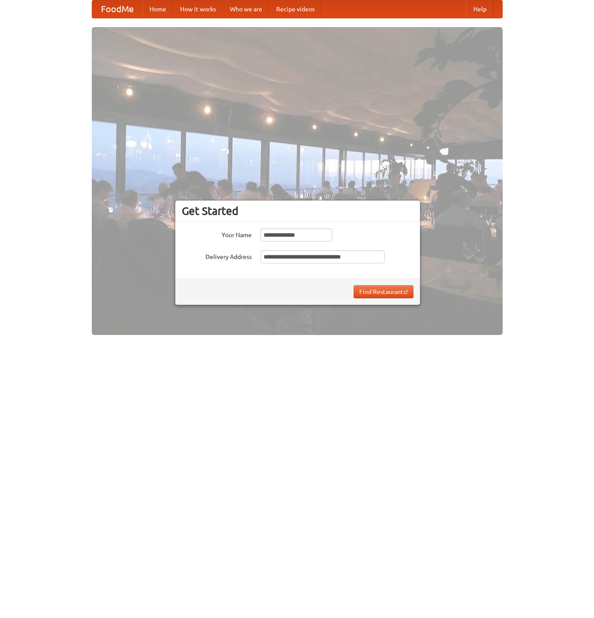 The image size is (594, 618). Describe the element at coordinates (246, 9) in the screenshot. I see `a: Who we are` at that location.